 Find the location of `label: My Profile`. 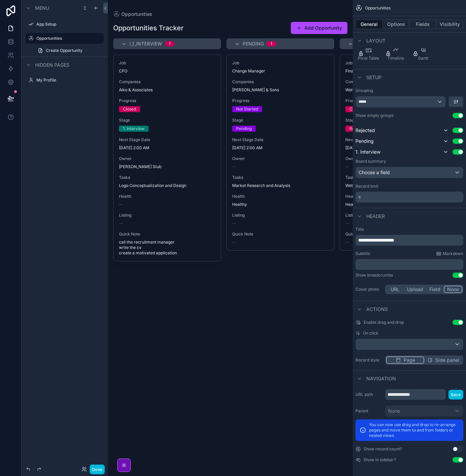

label: My Profile is located at coordinates (68, 80).